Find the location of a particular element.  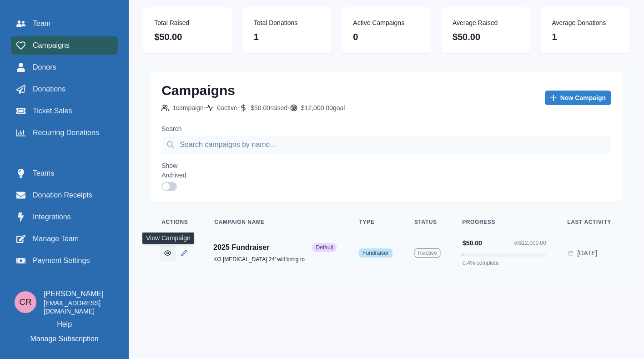

a: Manage Team is located at coordinates (64, 239).